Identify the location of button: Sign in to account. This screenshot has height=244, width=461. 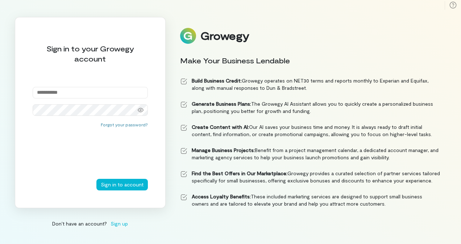
(122, 185).